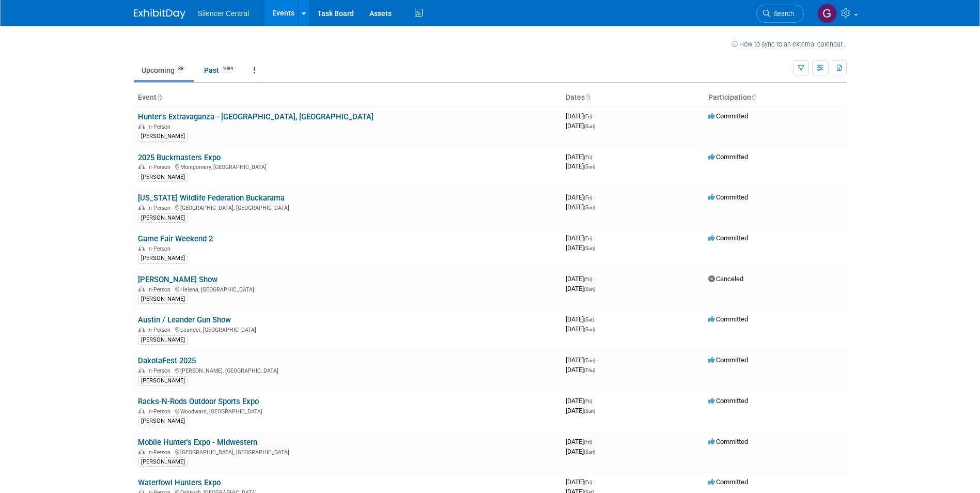 The height and width of the screenshot is (493, 980). Describe the element at coordinates (159, 97) in the screenshot. I see `a: Sort by Event Name` at that location.